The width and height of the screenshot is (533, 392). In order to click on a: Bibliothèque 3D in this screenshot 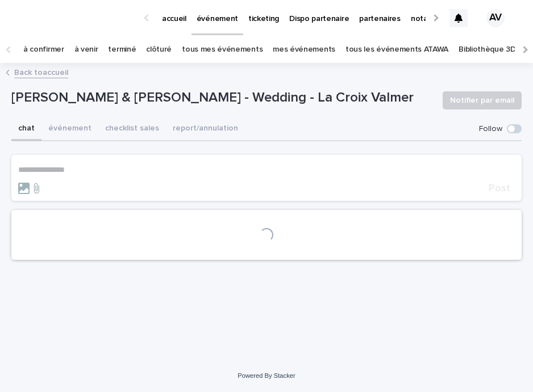, I will do `click(487, 49)`.